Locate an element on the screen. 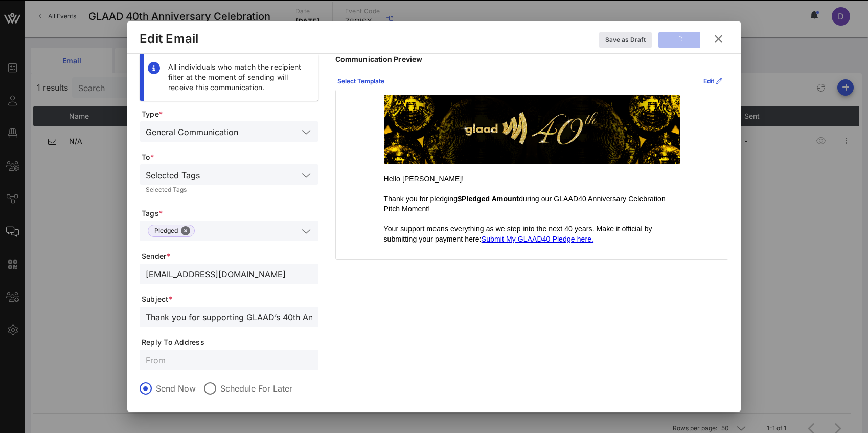  span: Reply To Address is located at coordinates (230, 343).